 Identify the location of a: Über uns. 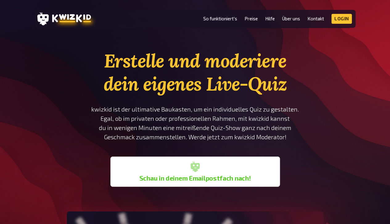
(291, 18).